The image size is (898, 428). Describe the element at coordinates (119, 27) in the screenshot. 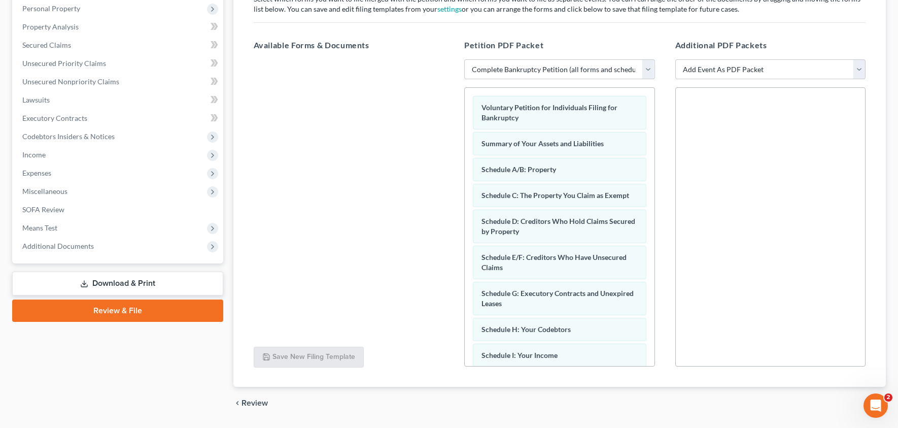

I see `a: Property Analysis` at that location.